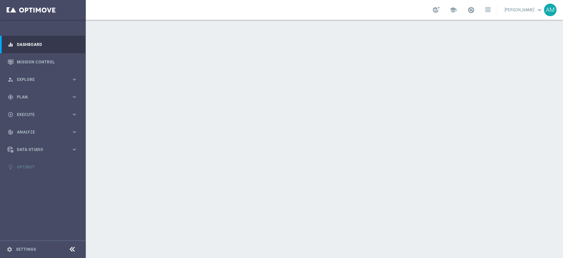 The image size is (563, 258). I want to click on button: Data Studio keyboard_arrow_right, so click(43, 149).